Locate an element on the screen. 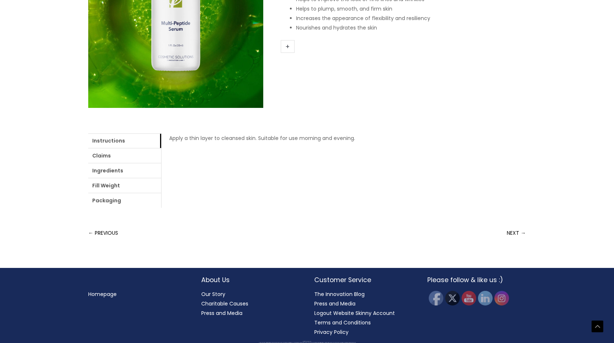 This screenshot has width=614, height=343. a: Logout Website Skinny Account is located at coordinates (354, 313).